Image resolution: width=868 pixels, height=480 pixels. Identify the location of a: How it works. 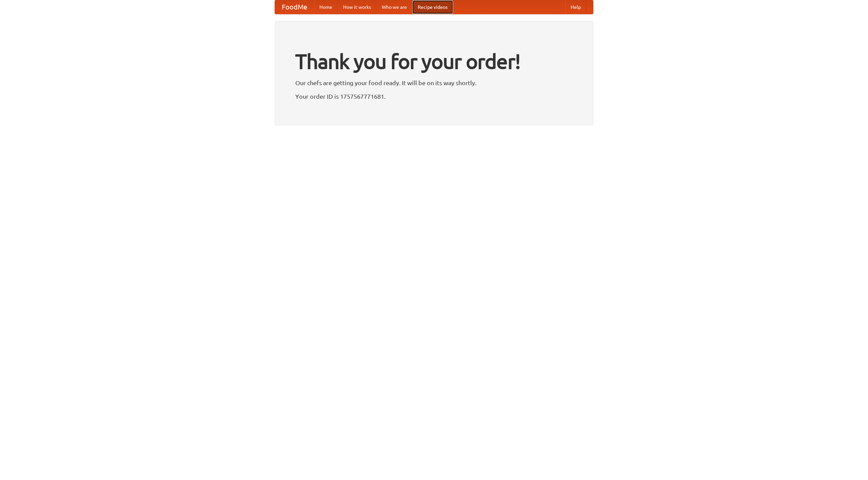
(357, 7).